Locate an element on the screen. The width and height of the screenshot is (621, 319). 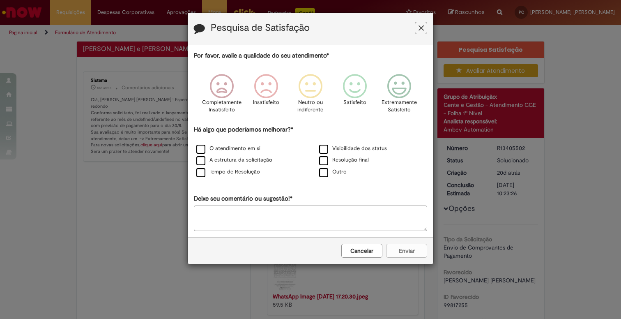
label: Tempo de Resolução is located at coordinates (228, 172).